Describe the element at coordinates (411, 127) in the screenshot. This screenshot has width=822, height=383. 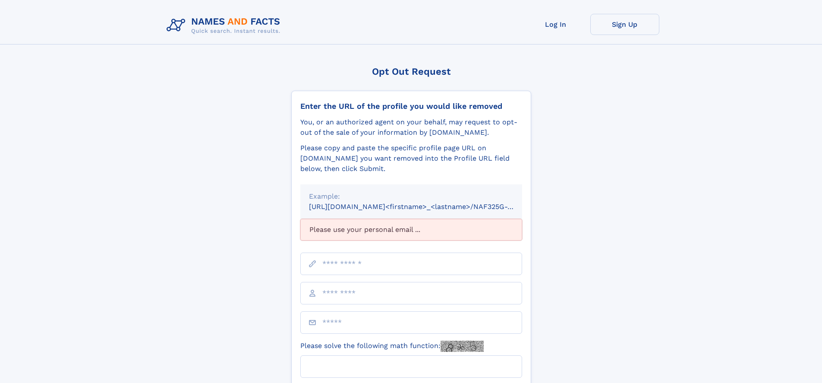
I see `div: You, or an authorized agent on your behalf, may request to opt-out of the sale of your informatio...` at that location.